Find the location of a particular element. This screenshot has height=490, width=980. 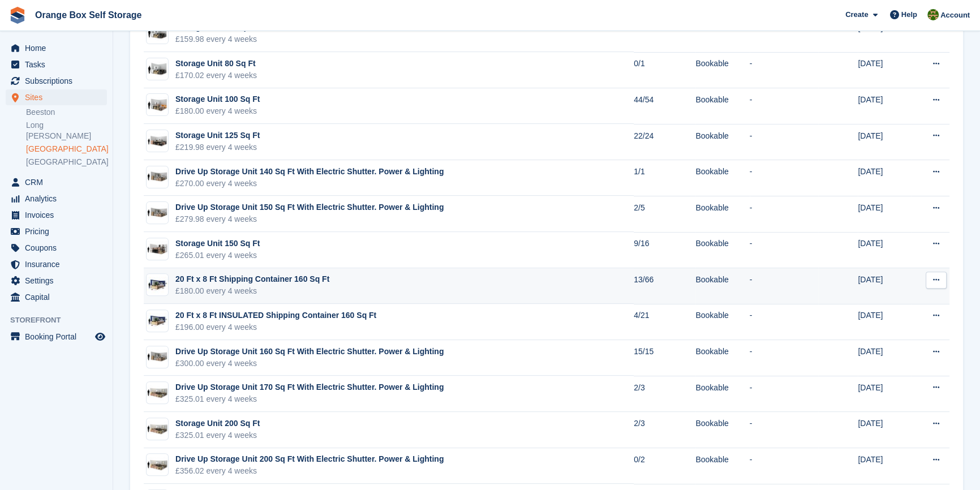

td: 44/54 is located at coordinates (664, 106).